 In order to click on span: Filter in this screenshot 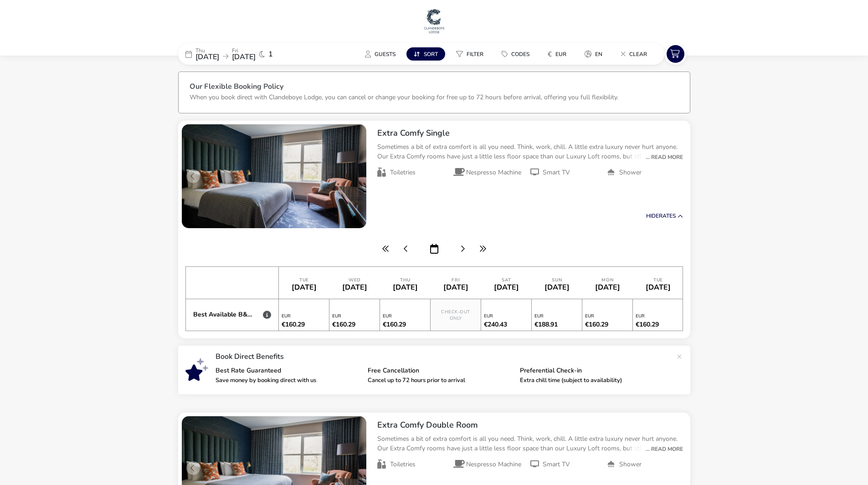, I will do `click(475, 54)`.